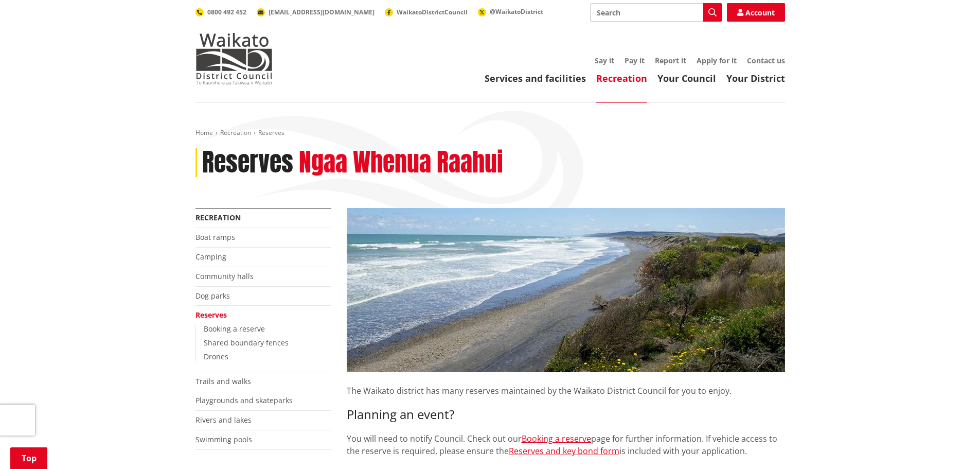 The height and width of the screenshot is (469, 980). I want to click on h1: Reserves, so click(247, 162).